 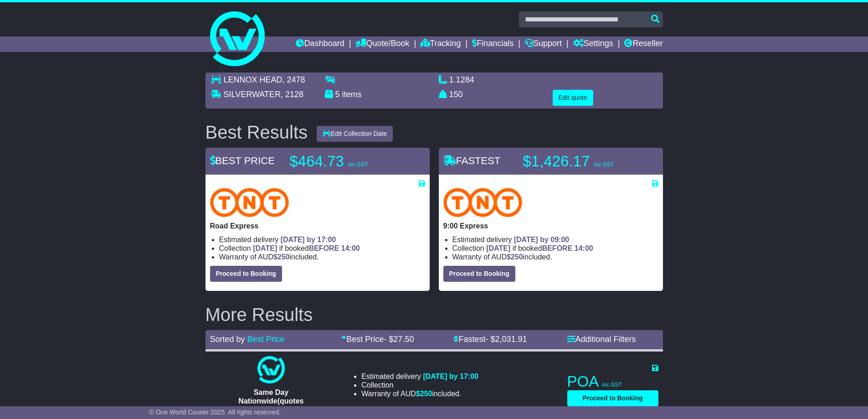 What do you see at coordinates (601, 340) in the screenshot?
I see `a: Additional Filters` at bounding box center [601, 340].